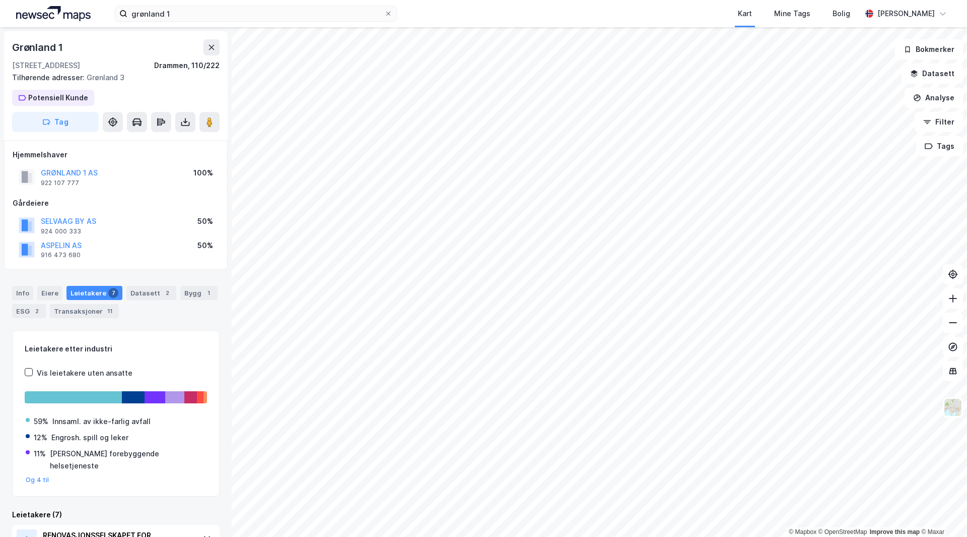 This screenshot has width=967, height=537. What do you see at coordinates (803, 532) in the screenshot?
I see `a: Mapbox` at bounding box center [803, 532].